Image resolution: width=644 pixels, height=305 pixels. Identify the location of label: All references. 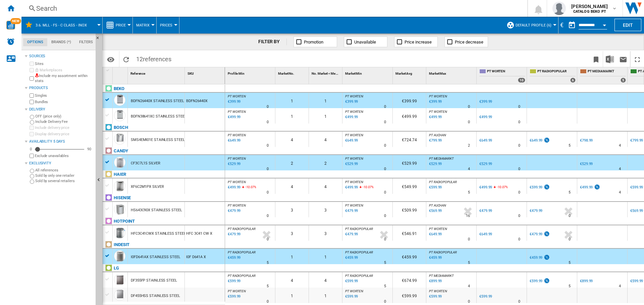
(64, 170).